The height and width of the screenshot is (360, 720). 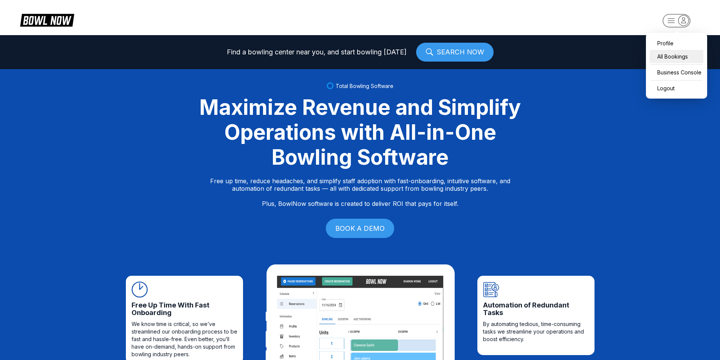 What do you see at coordinates (360, 228) in the screenshot?
I see `a: BOOK A DEMO` at bounding box center [360, 228].